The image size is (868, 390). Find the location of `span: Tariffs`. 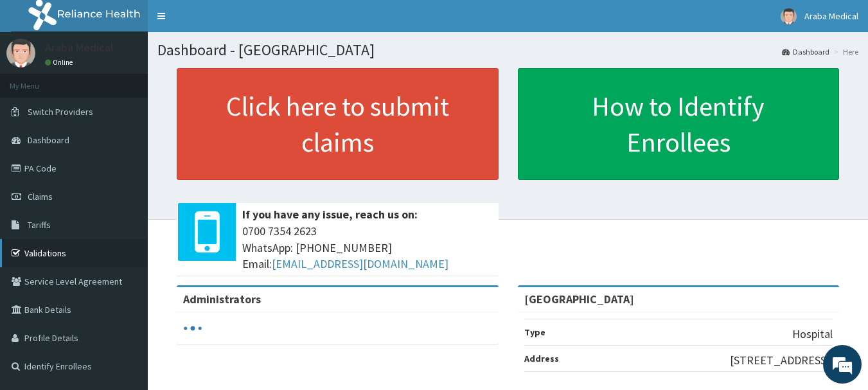

span: Tariffs is located at coordinates (39, 225).